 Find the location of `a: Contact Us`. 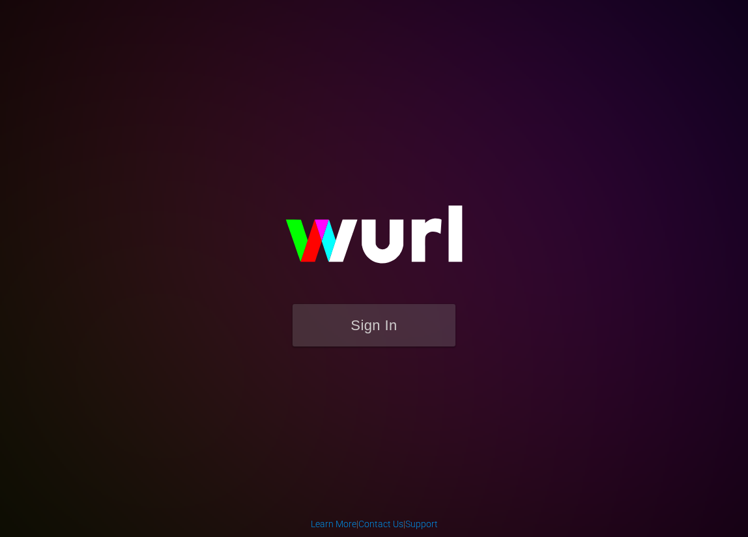

a: Contact Us is located at coordinates (381, 524).